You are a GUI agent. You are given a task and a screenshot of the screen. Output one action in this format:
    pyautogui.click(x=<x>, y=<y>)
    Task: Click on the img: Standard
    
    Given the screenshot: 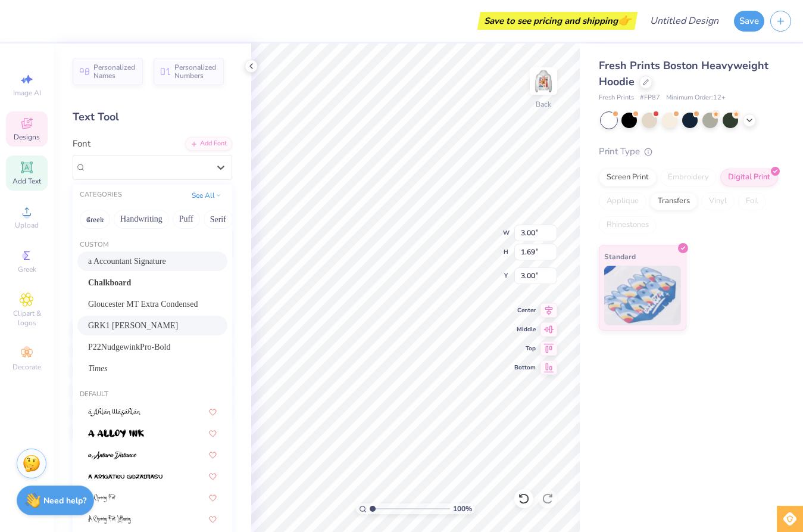 What is the action you would take?
    pyautogui.click(x=642, y=295)
    